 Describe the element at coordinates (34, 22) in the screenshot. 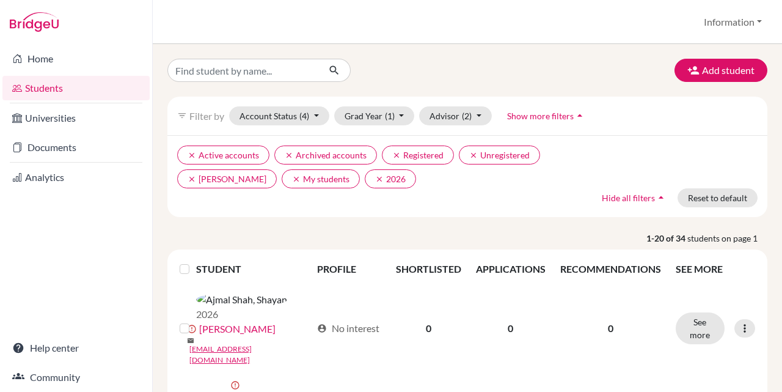

I see `img: Bridge-U` at that location.